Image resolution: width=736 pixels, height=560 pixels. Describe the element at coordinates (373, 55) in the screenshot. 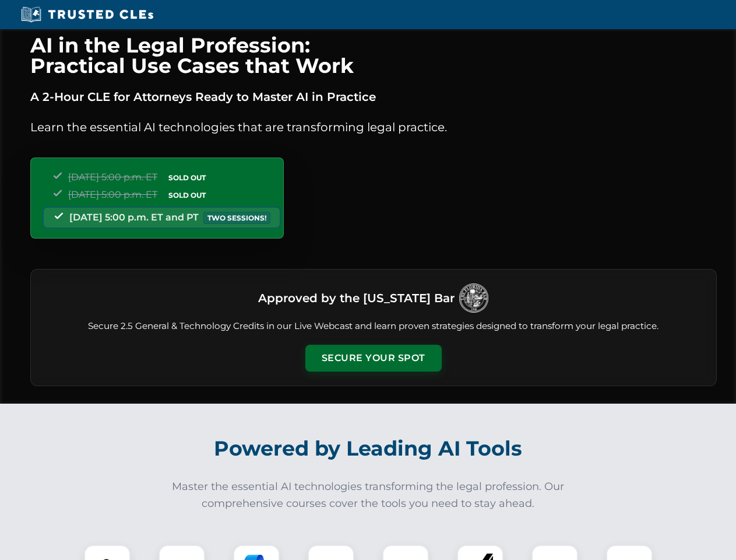

I see `h1: AI in the Legal Profession: Practical Use Cases that Work` at that location.